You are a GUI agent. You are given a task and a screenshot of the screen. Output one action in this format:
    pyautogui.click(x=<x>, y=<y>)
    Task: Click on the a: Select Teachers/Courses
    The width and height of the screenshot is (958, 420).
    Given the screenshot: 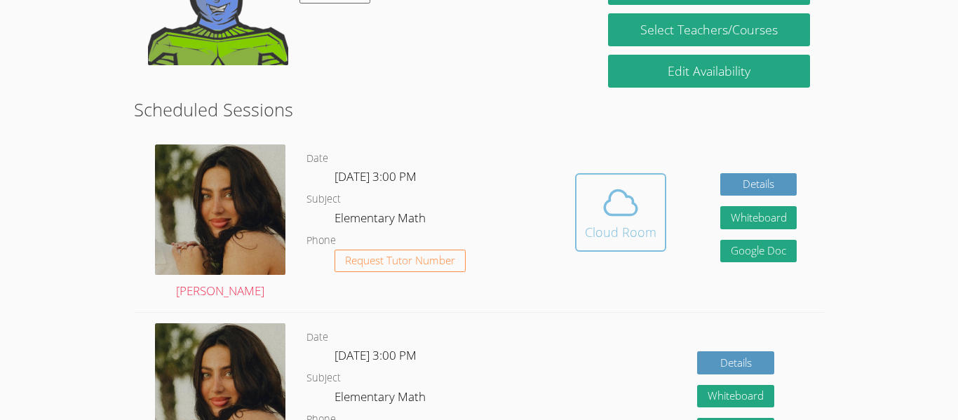 What is the action you would take?
    pyautogui.click(x=709, y=29)
    